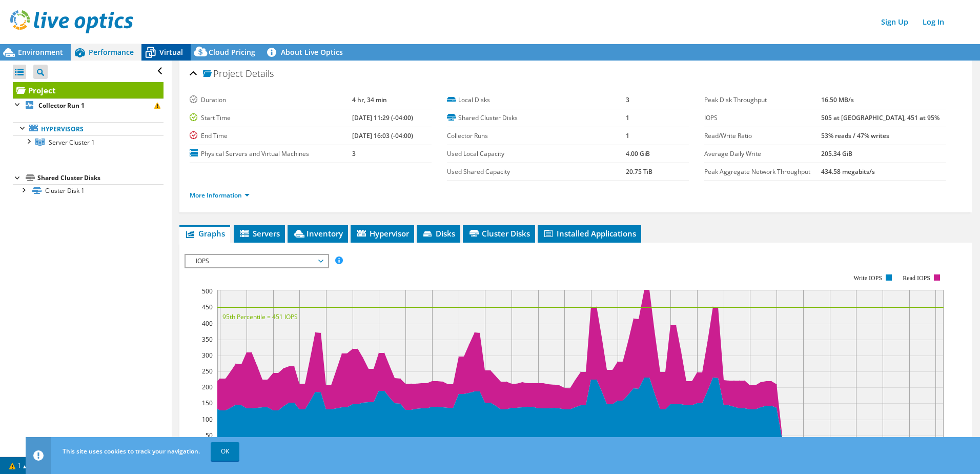 The image size is (980, 474). What do you see at coordinates (171, 52) in the screenshot?
I see `span: Virtual` at bounding box center [171, 52].